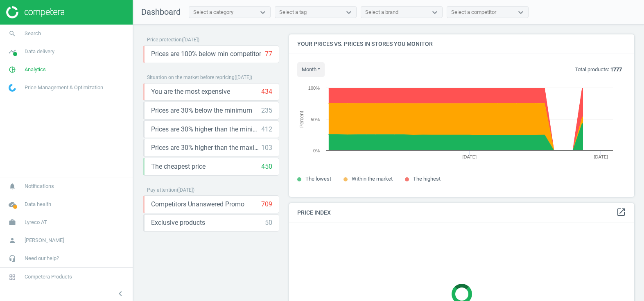  Describe the element at coordinates (268, 223) in the screenshot. I see `div: 50` at that location.